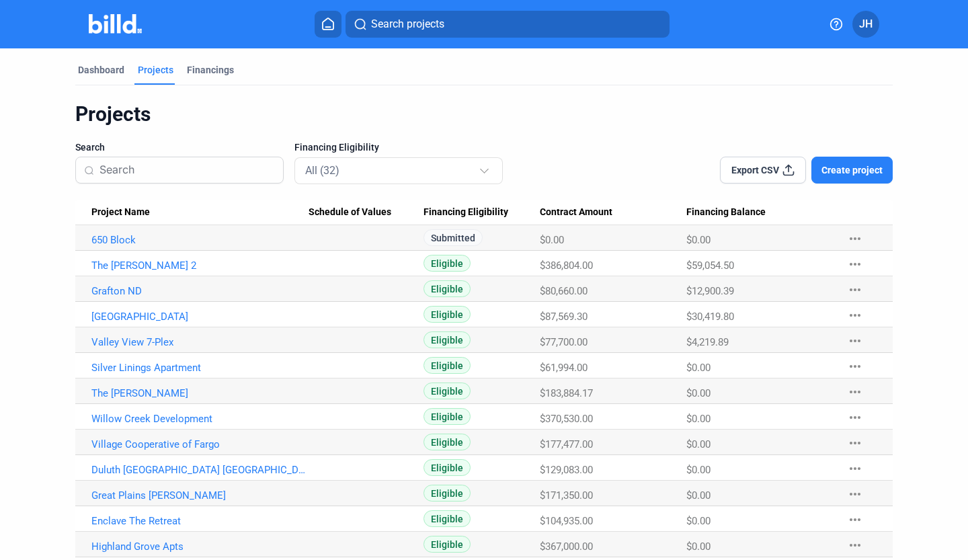 This screenshot has width=968, height=560. Describe the element at coordinates (121, 213) in the screenshot. I see `span: Project Name` at that location.